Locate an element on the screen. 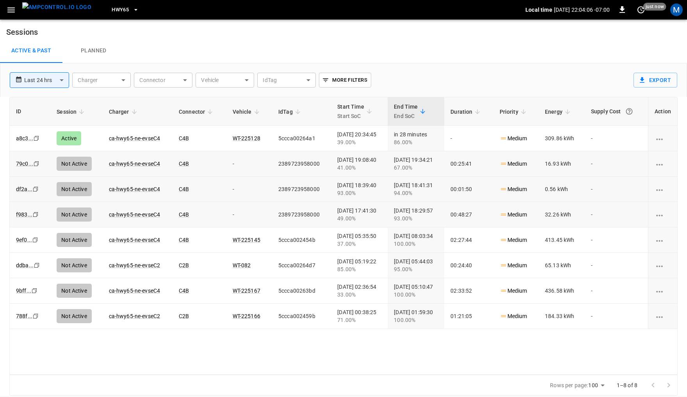 The height and width of the screenshot is (397, 687). td: 65.13 kWh is located at coordinates (562, 265).